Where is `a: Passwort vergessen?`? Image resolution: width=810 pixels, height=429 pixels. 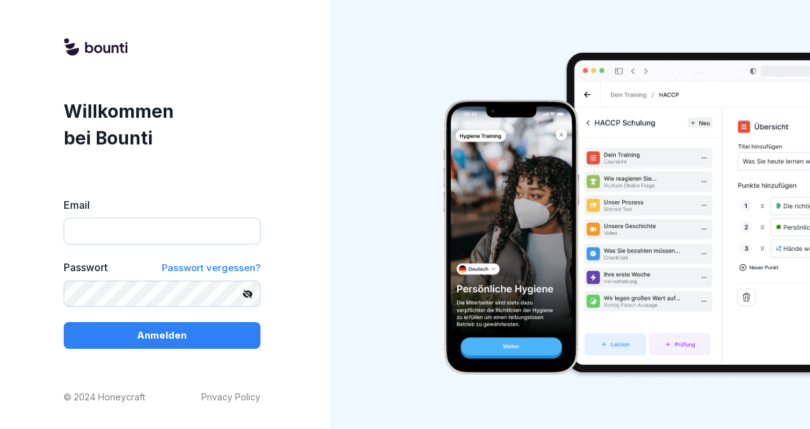 a: Passwort vergessen? is located at coordinates (211, 267).